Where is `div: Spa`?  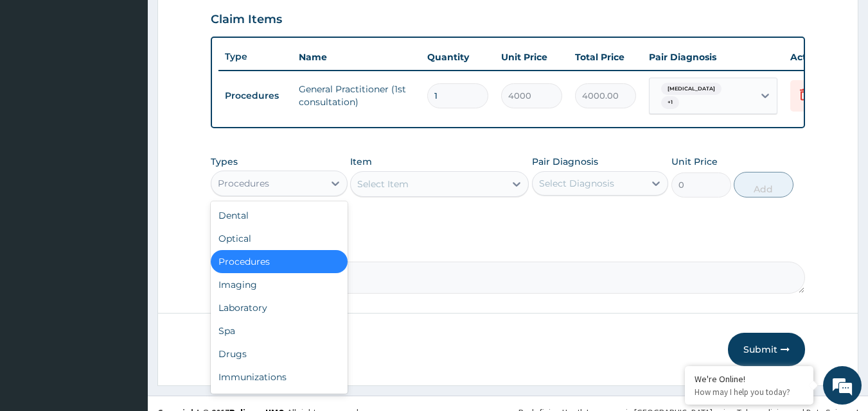 div: Spa is located at coordinates (279, 331).